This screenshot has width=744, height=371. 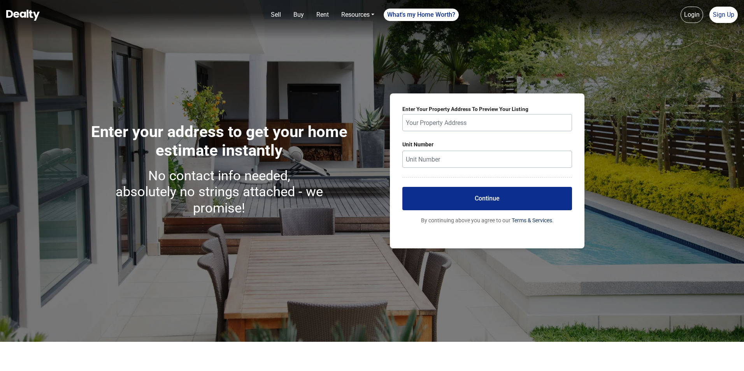 I want to click on a: Resources, so click(x=357, y=15).